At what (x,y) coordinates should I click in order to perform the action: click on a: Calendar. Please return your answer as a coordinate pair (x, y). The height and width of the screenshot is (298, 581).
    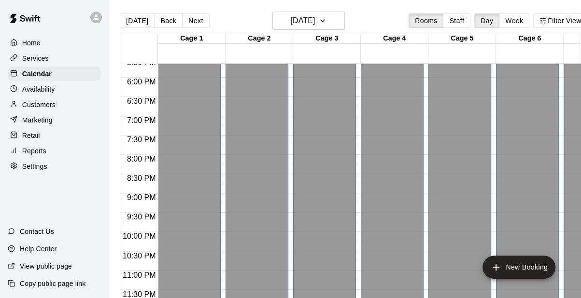
    Looking at the image, I should click on (54, 74).